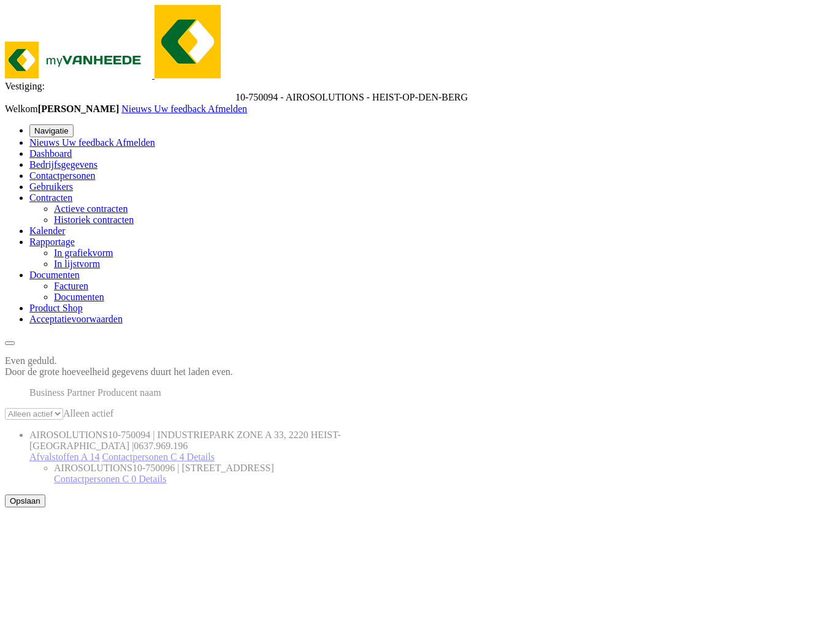 The width and height of the screenshot is (840, 625). Describe the element at coordinates (64, 456) in the screenshot. I see `a: Afvalstoffen A 14` at that location.